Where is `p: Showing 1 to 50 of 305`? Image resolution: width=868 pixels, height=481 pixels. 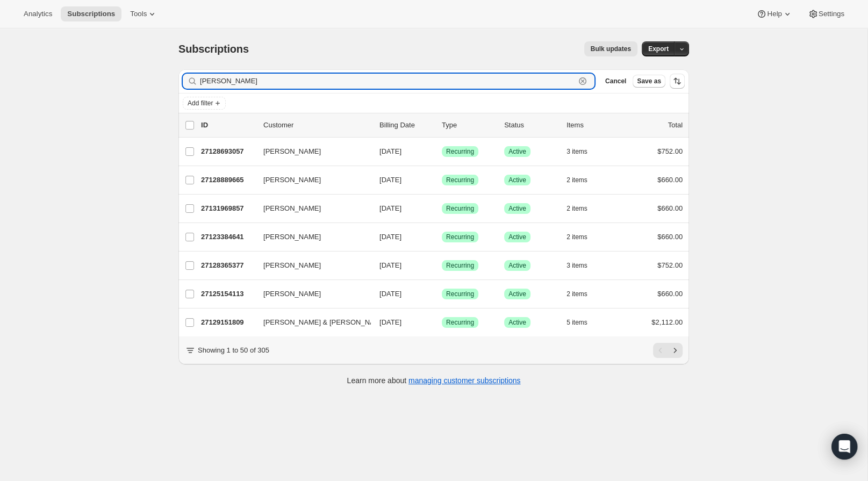 p: Showing 1 to 50 of 305 is located at coordinates (233, 350).